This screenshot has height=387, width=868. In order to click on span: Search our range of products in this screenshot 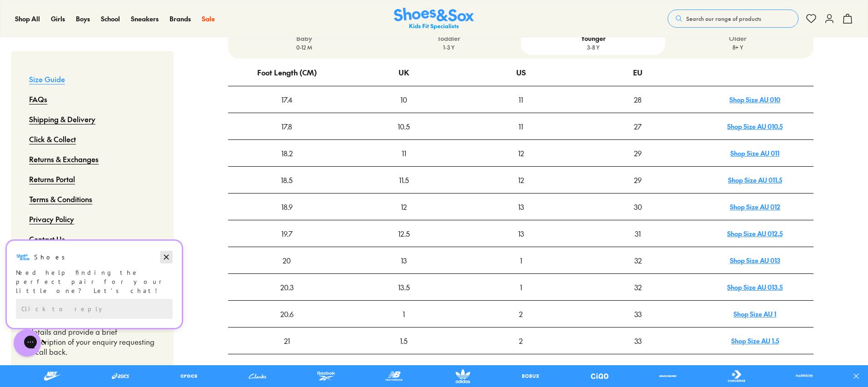, I will do `click(723, 18)`.